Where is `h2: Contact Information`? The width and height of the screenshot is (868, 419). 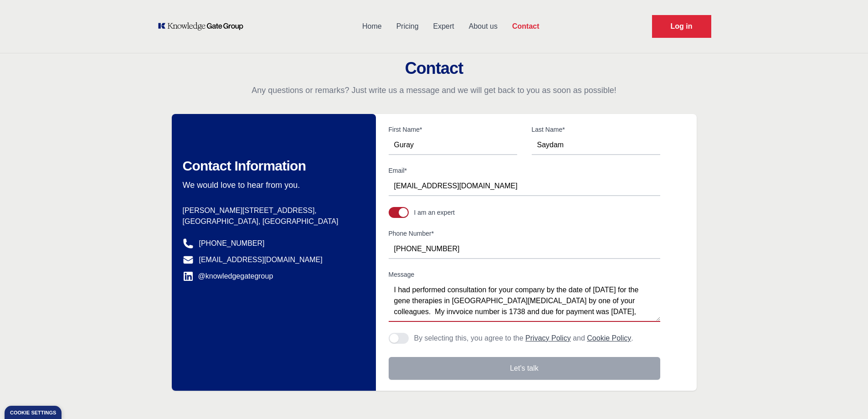 h2: Contact Information is located at coordinates (269, 166).